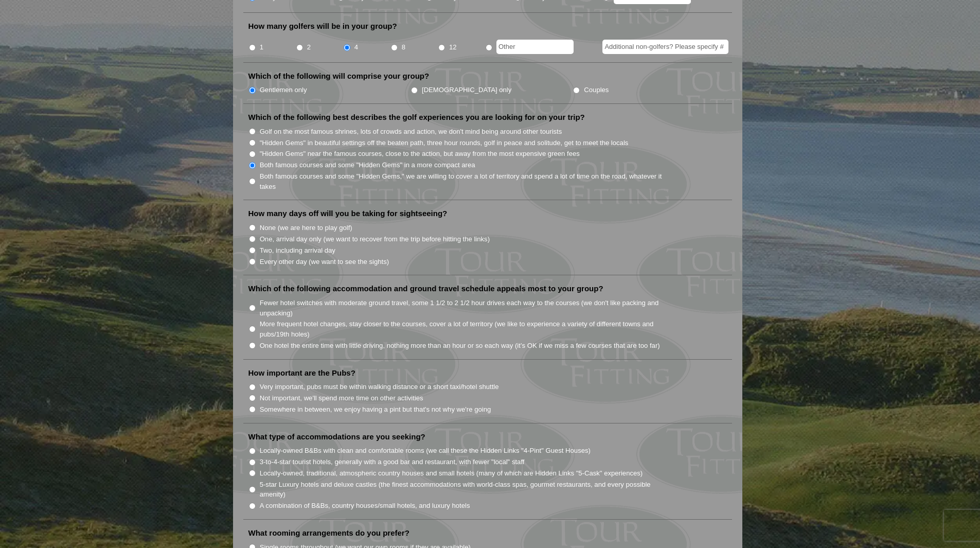 This screenshot has height=548, width=980. Describe the element at coordinates (417, 117) in the screenshot. I see `label: Which of the following best describes the golf experiences you are looking for on your trip?` at that location.